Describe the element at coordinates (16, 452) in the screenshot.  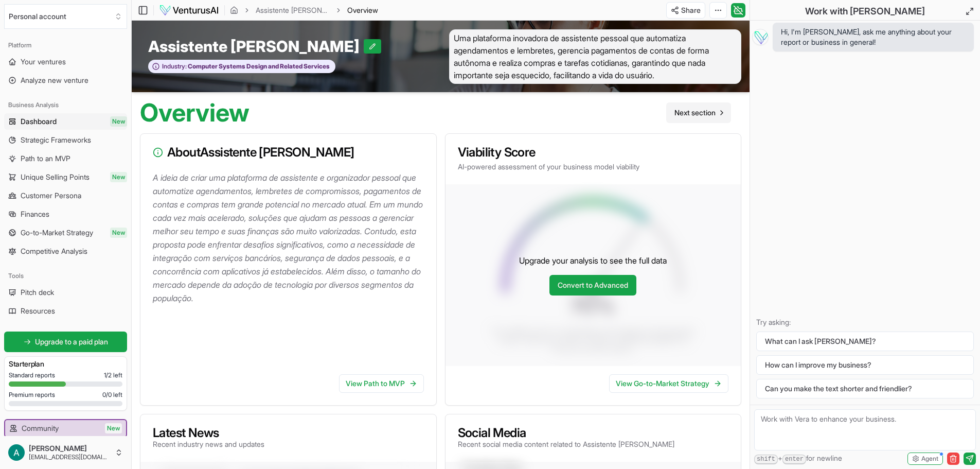
I see `img: ACg8ocIdwwQvcWochW6bnlx3KIHOo4oAak6DeF-mBUOkAmW1oA_d_Q=s96-c` at that location.